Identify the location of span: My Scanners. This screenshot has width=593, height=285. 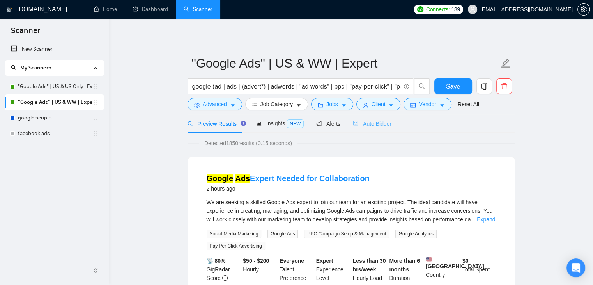
(31, 67).